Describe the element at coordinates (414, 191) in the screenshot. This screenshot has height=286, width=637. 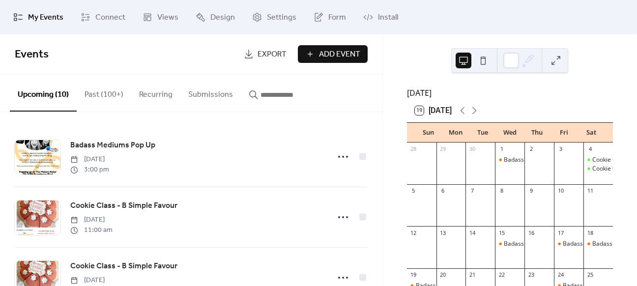
I see `div: 5` at that location.